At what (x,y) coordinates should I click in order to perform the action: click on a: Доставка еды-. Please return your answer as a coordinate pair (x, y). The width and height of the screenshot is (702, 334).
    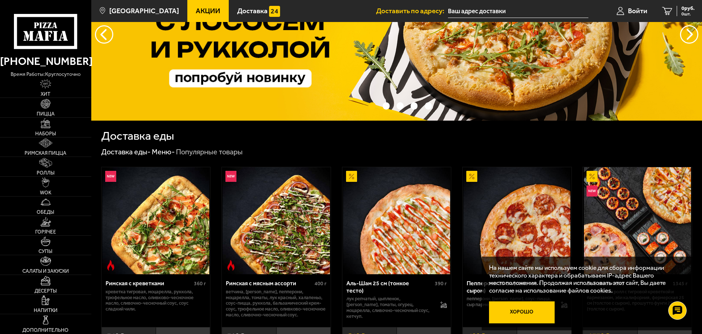
    Looking at the image, I should click on (126, 152).